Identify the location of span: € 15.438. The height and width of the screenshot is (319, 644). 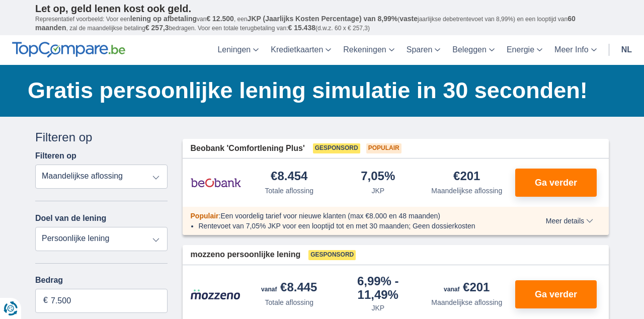
(302, 28).